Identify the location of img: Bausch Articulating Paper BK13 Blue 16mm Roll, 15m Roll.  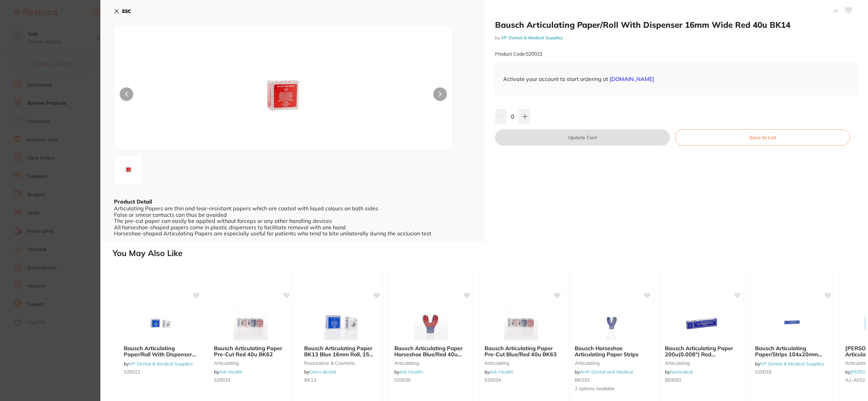
(340, 322).